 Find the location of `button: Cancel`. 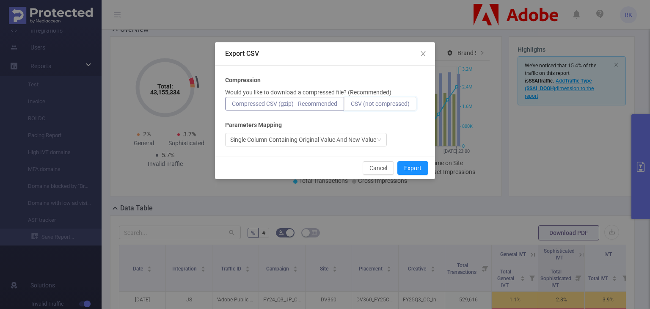

button: Cancel is located at coordinates (378, 168).